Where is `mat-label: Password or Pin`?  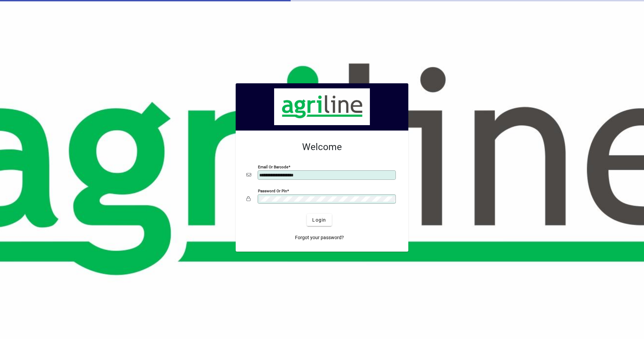
mat-label: Password or Pin is located at coordinates (272, 191).